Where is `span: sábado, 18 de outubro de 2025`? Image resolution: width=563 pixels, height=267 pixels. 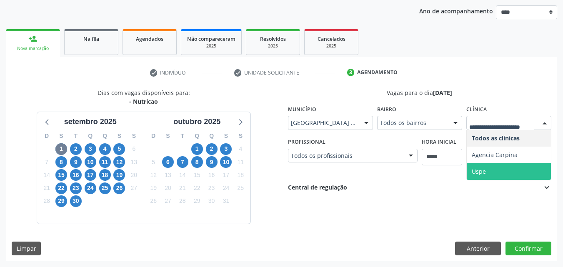 span: sábado, 18 de outubro de 2025 is located at coordinates (241, 175).